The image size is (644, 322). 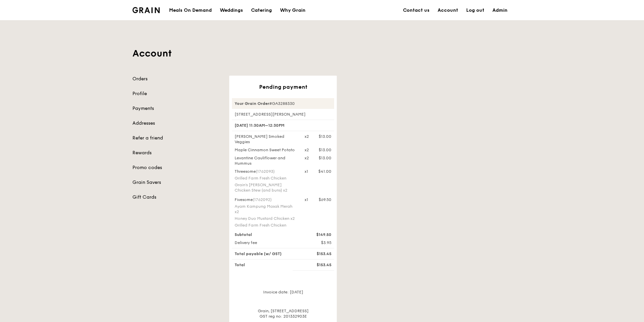 I want to click on a: Payments, so click(x=177, y=109).